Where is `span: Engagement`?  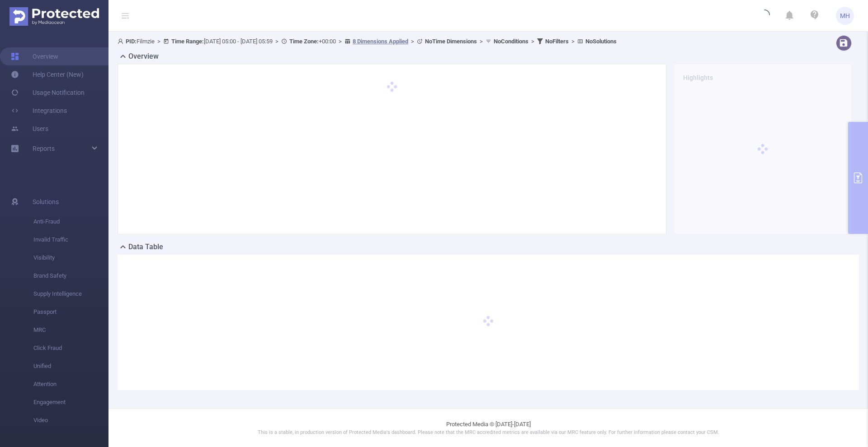 span: Engagement is located at coordinates (71, 403).